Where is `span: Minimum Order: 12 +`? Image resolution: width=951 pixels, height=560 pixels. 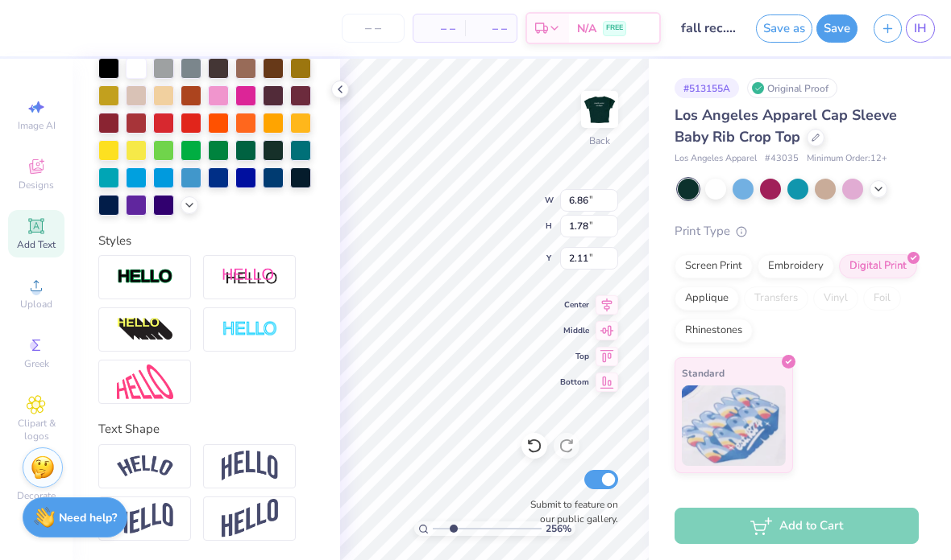
span: Minimum Order: 12 + is located at coordinates (847, 158).